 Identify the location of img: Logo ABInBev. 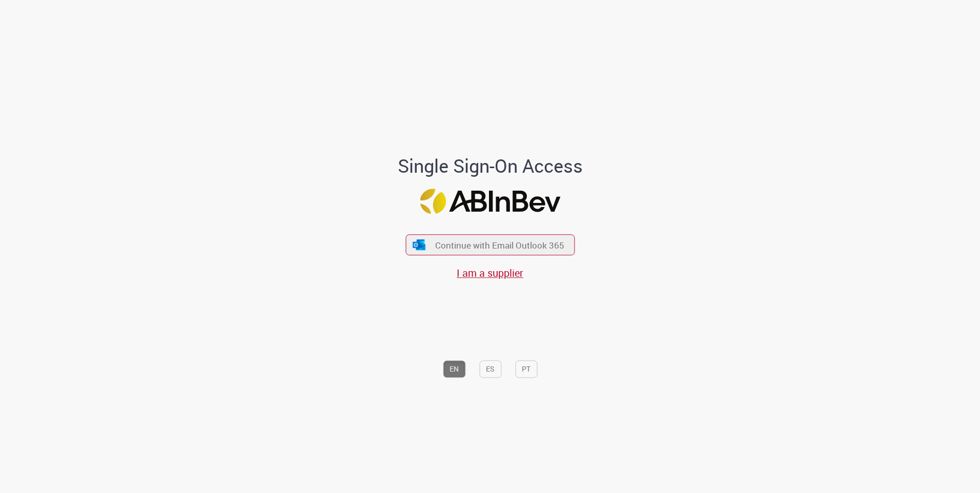
(490, 201).